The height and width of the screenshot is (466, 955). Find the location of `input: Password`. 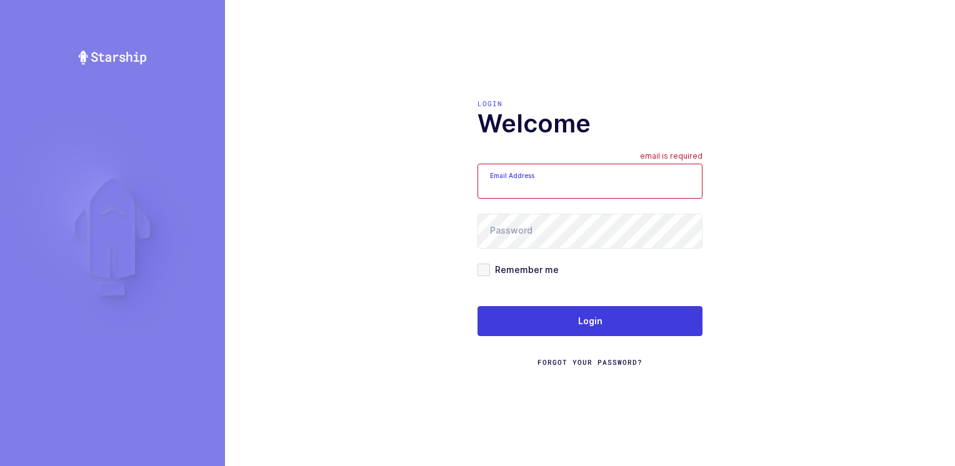

input: Password is located at coordinates (590, 231).